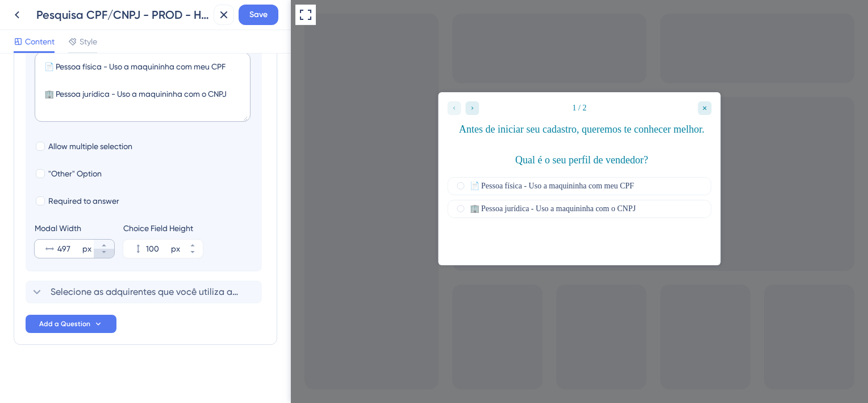  What do you see at coordinates (141, 16) in the screenshot?
I see `span: Question 1 / 2` at bounding box center [141, 16].